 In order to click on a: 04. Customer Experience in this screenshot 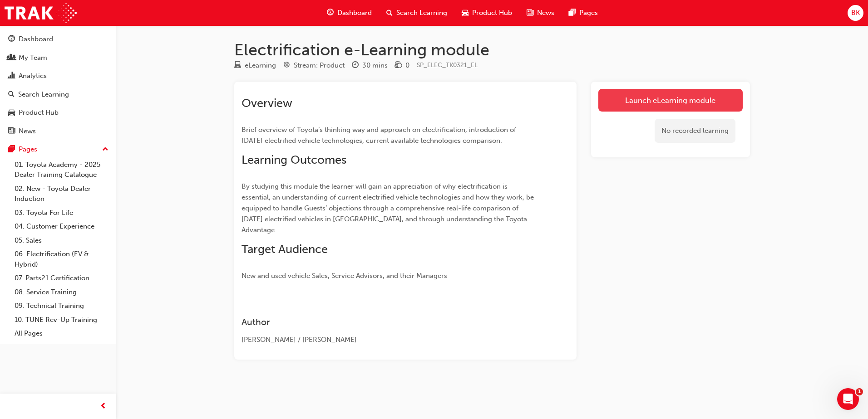, I will do `click(61, 226)`.